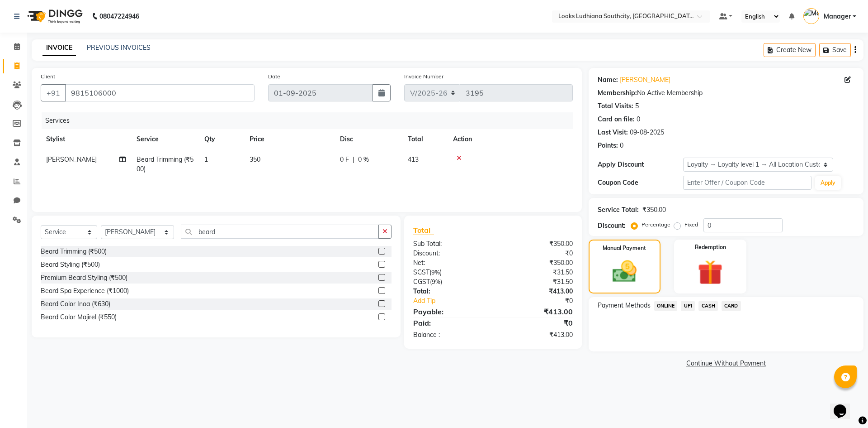 The height and width of the screenshot is (428, 868). Describe the element at coordinates (708, 305) in the screenshot. I see `span: CASH` at that location.